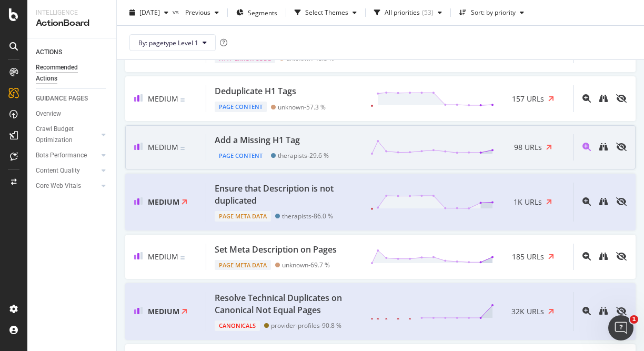  What do you see at coordinates (408, 12) in the screenshot?
I see `button: All priorities(53)` at bounding box center [408, 12].